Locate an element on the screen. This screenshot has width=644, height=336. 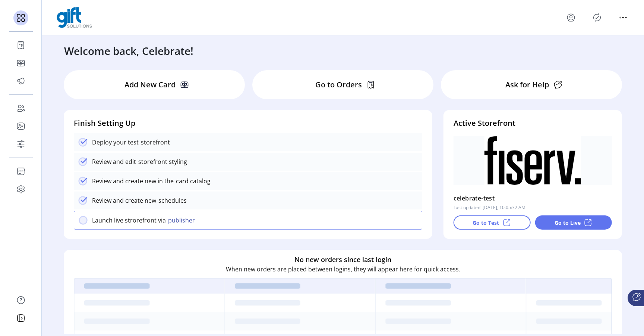
p: celebrate-test is located at coordinates (474, 198).